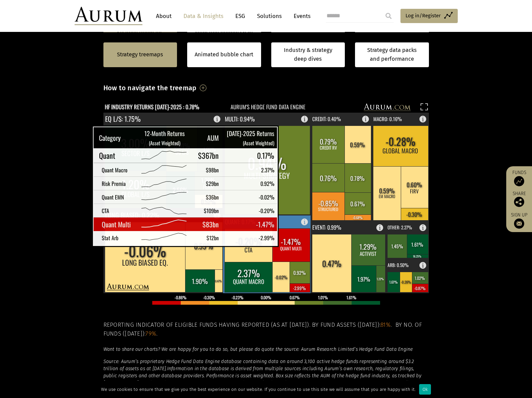  Describe the element at coordinates (148, 382) in the screenshot. I see `em: See the` at that location.